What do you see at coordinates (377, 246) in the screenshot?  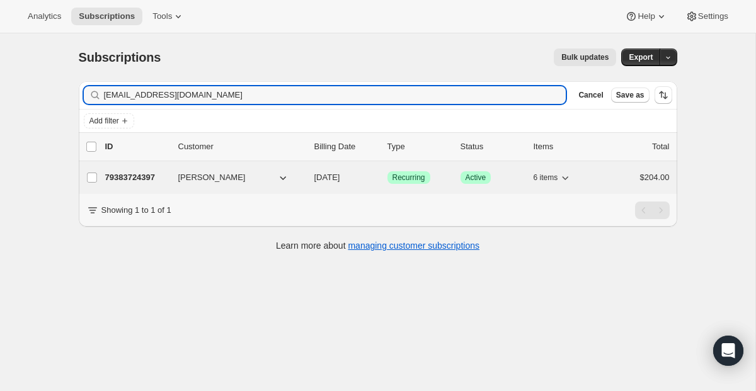 I see `p: Learn more about` at bounding box center [377, 246].